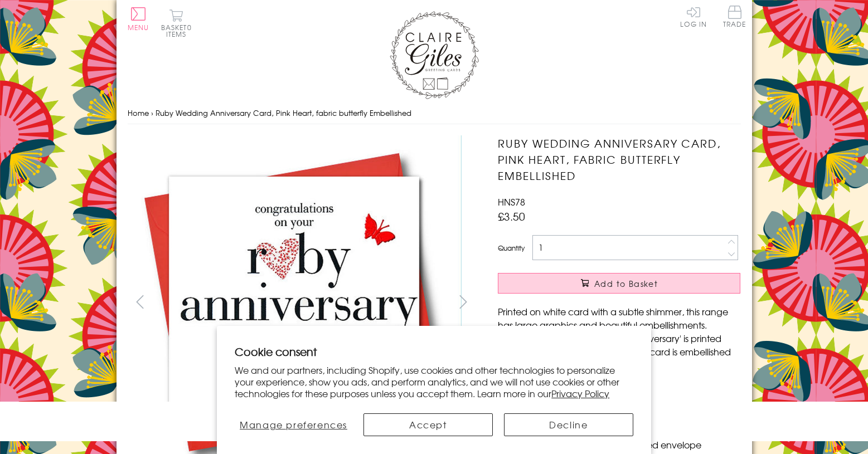  Describe the element at coordinates (138, 27) in the screenshot. I see `span: Menu` at that location.